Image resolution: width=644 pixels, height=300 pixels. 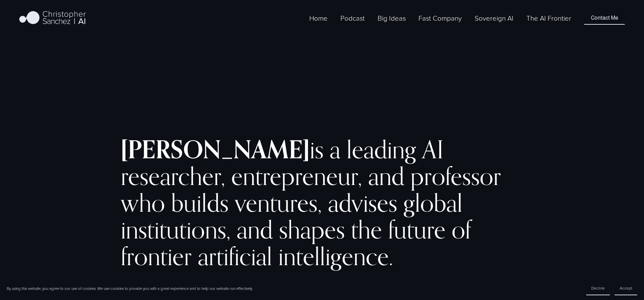 What do you see at coordinates (130, 289) in the screenshot?
I see `p: By using this website, you agree to our use of cookies. We use cookies to provide you with a grea...` at bounding box center [130, 289].